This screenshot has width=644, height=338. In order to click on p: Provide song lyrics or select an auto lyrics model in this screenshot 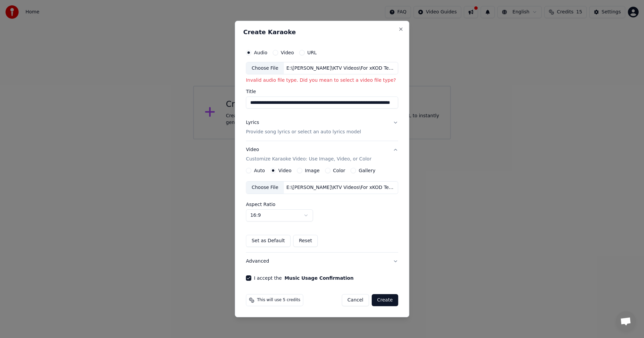, I will do `click(303, 133)`.